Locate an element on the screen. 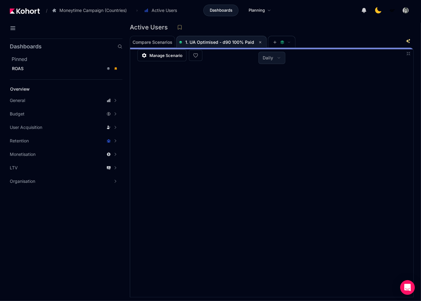  span: LTV is located at coordinates (14, 168).